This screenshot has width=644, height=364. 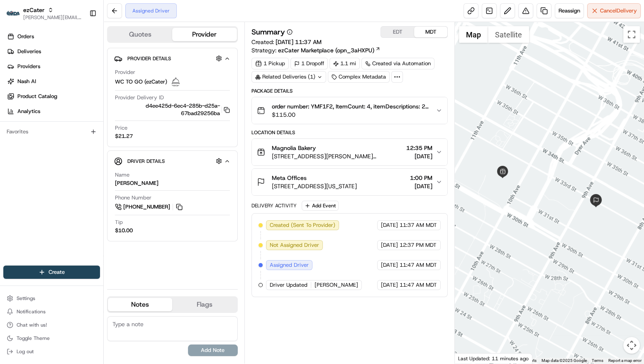 What do you see at coordinates (35, 125) in the screenshot?
I see `a: 📗Knowledge Base` at bounding box center [35, 125].